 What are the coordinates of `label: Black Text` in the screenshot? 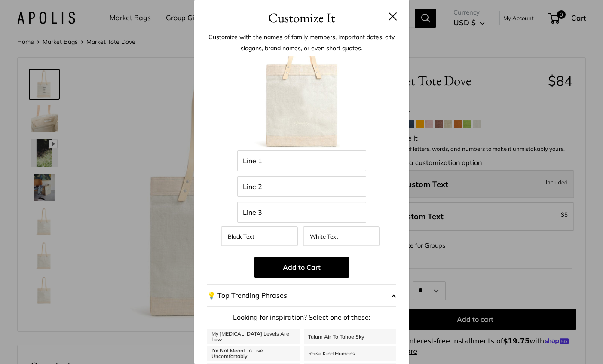 It's located at (259, 237).